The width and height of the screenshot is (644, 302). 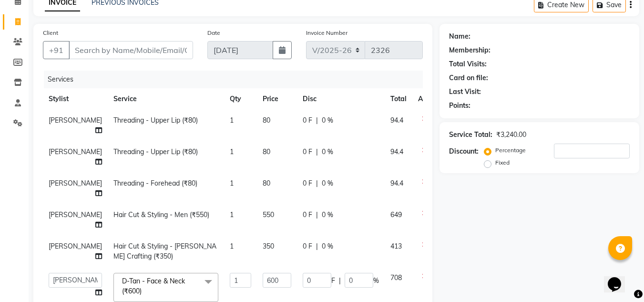 I want to click on span: 649, so click(x=396, y=215).